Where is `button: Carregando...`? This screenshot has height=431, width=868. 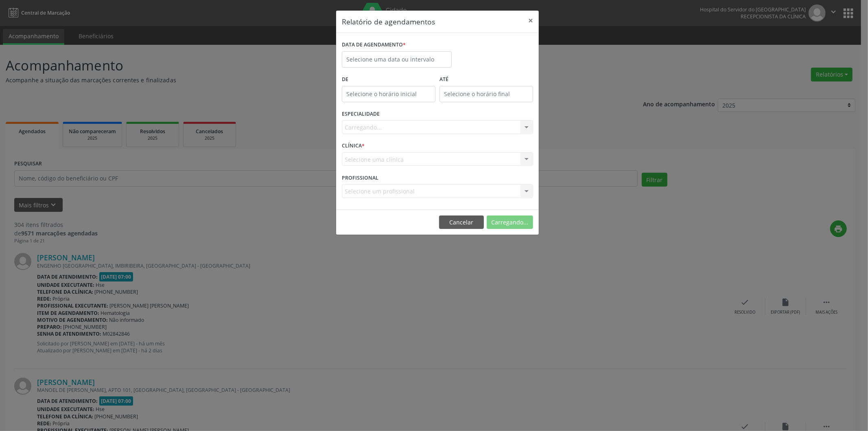
button: Carregando... is located at coordinates (510, 222).